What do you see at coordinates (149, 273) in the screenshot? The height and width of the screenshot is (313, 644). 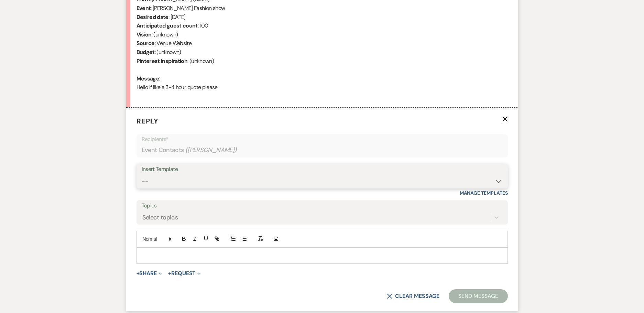 I see `button: Share` at bounding box center [149, 273].